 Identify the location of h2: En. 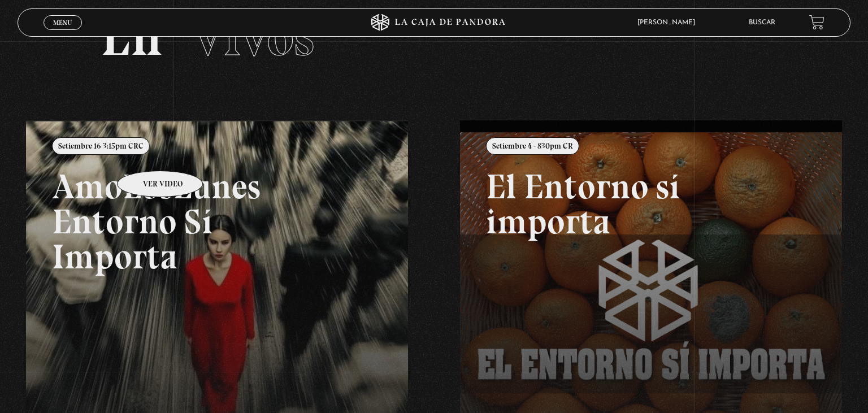
(434, 37).